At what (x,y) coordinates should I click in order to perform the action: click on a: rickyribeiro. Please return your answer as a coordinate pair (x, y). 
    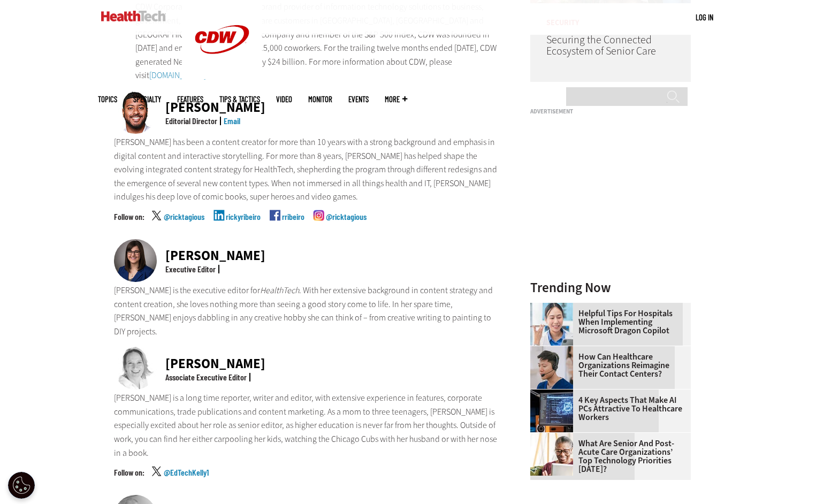
    Looking at the image, I should click on (242, 226).